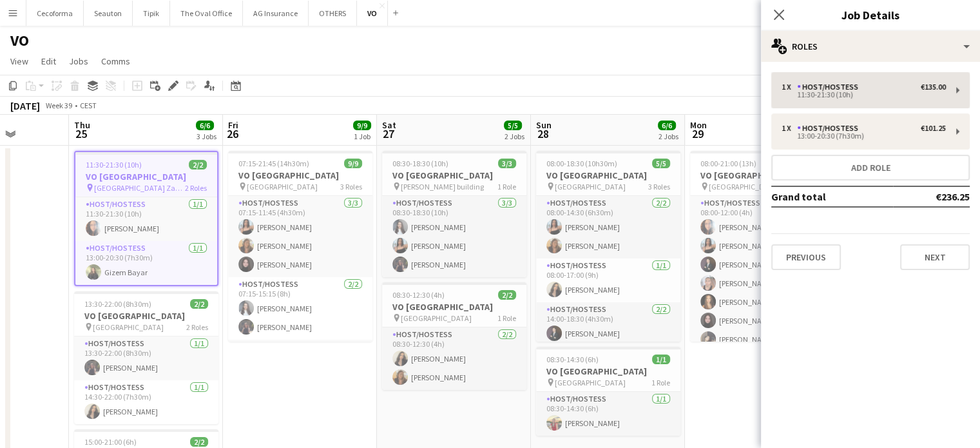  Describe the element at coordinates (198, 327) in the screenshot. I see `span: 2 Roles` at that location.